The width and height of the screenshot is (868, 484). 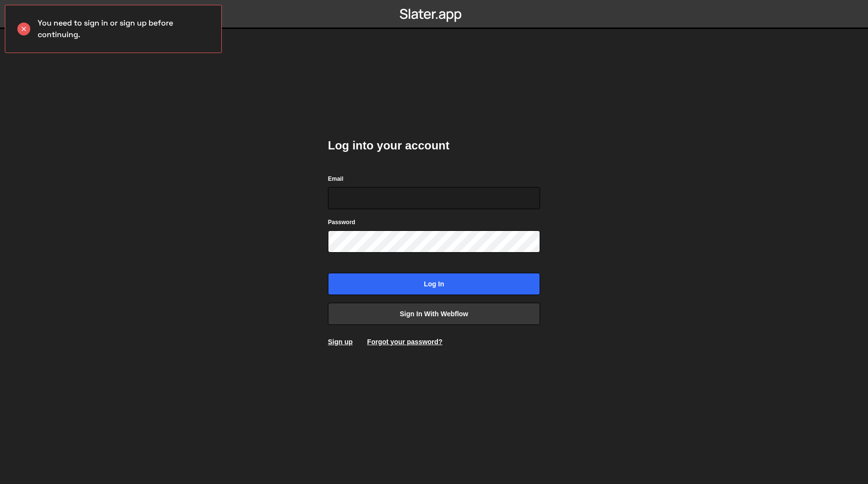 What do you see at coordinates (434, 314) in the screenshot?
I see `a: Sign in with Webflow` at bounding box center [434, 314].